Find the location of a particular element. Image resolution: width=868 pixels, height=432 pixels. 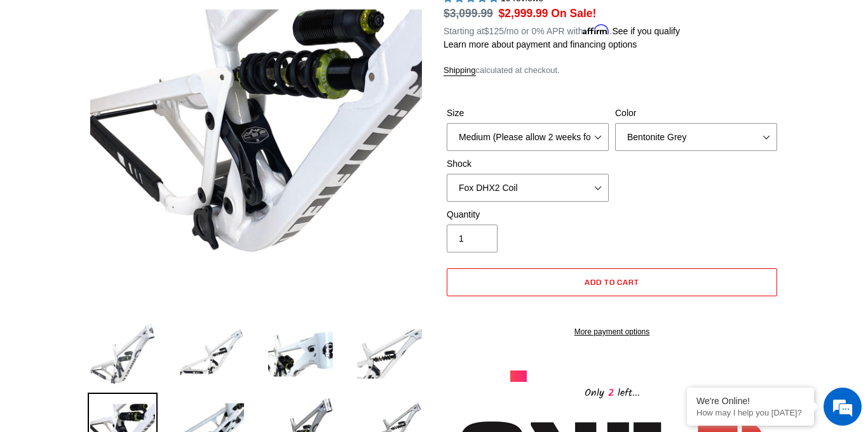

div: Only left... is located at coordinates (612, 392).